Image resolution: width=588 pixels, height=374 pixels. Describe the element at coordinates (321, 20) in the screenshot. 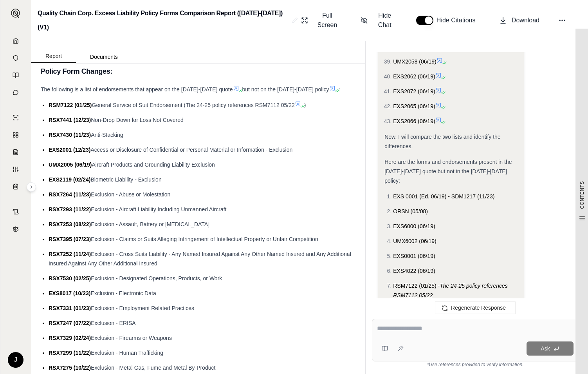

I see `button: Full Screen` at that location.